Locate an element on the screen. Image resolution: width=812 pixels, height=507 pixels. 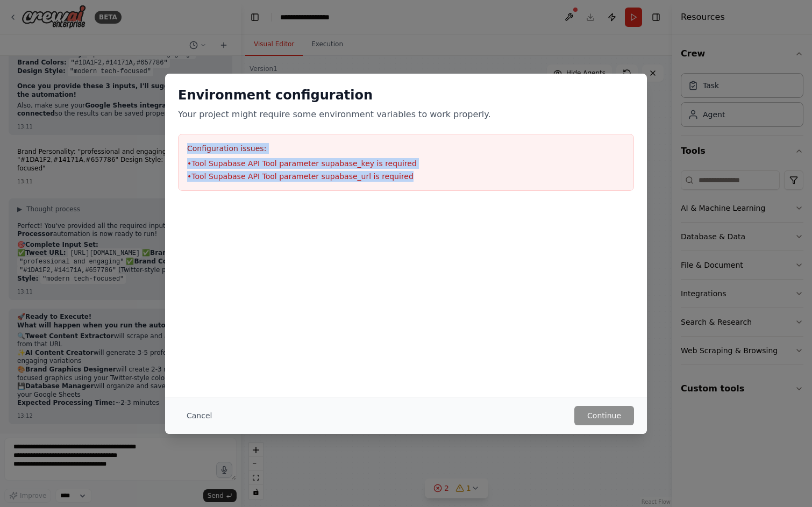
button: Cancel is located at coordinates (199, 416).